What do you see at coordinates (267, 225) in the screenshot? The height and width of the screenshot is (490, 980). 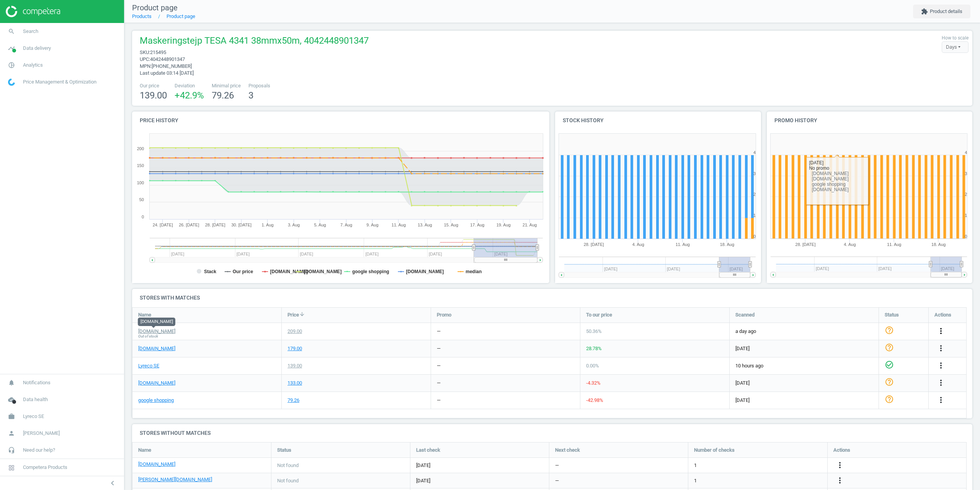 I see `tspan: 1. Aug` at bounding box center [267, 225].